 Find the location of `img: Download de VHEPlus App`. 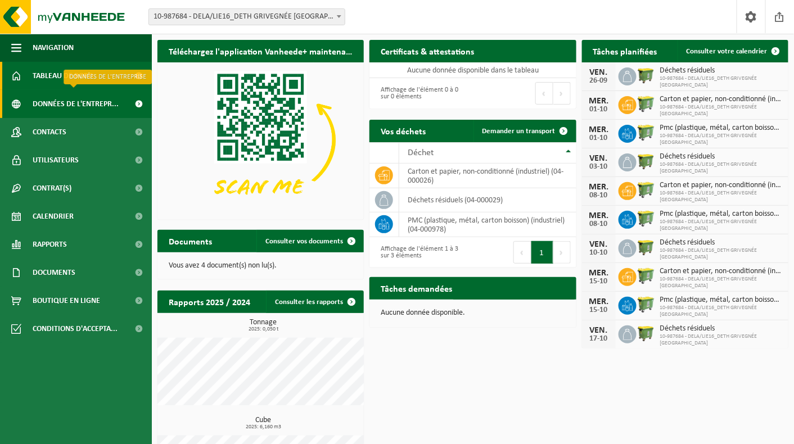

img: Download de VHEPlus App is located at coordinates (260, 140).